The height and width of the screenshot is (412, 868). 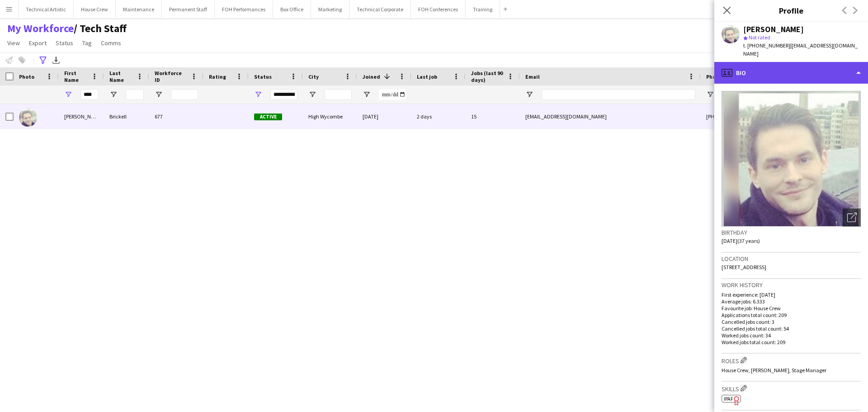 I want to click on p: Cancelled jobs count: 3, so click(x=791, y=321).